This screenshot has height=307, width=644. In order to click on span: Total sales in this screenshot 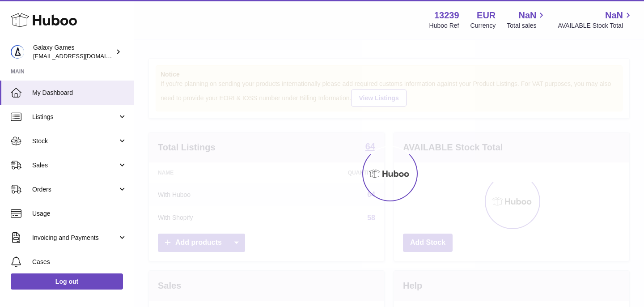, I will do `click(526, 26)`.